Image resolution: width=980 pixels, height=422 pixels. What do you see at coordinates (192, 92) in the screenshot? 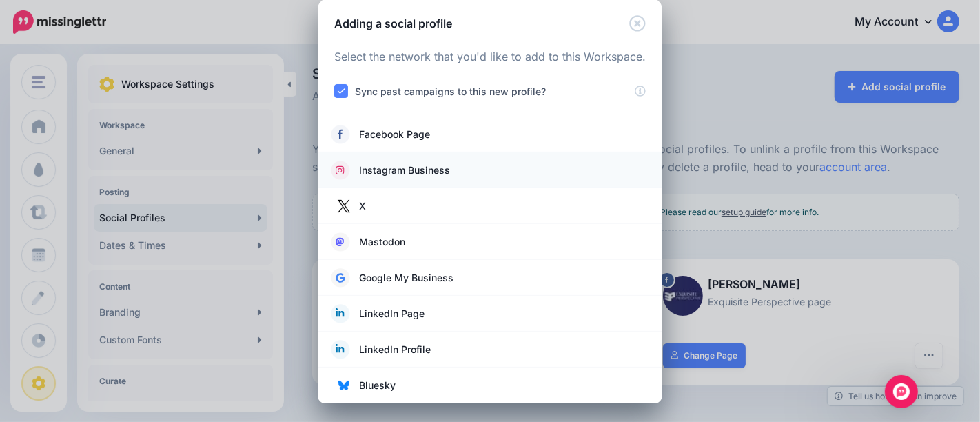
I see `div: Keywords by Traffic` at bounding box center [192, 92].